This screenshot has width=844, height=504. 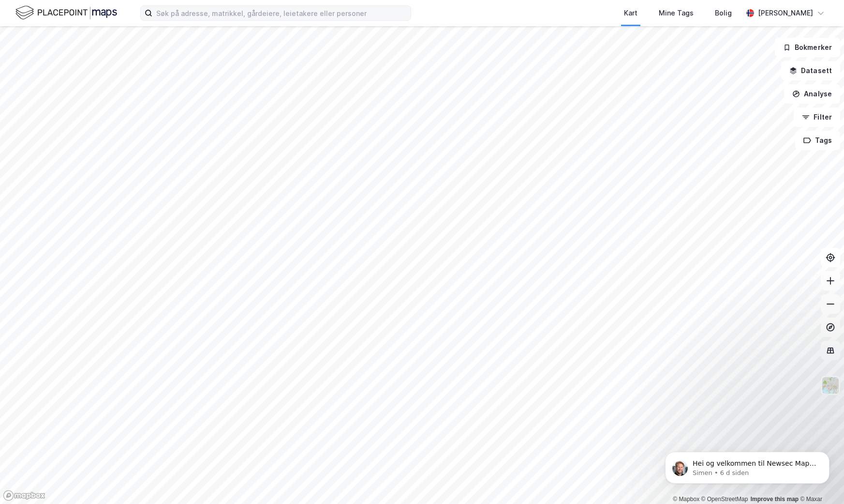 I want to click on button: Analyse, so click(x=812, y=94).